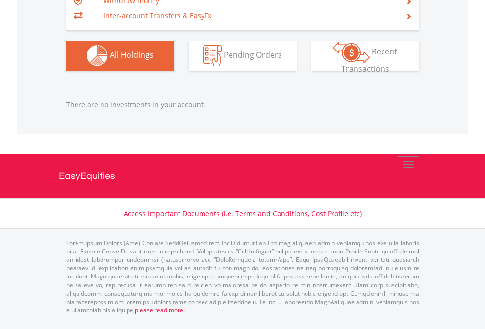 Image resolution: width=485 pixels, height=329 pixels. I want to click on img: pending_instructions-wht.png, so click(212, 55).